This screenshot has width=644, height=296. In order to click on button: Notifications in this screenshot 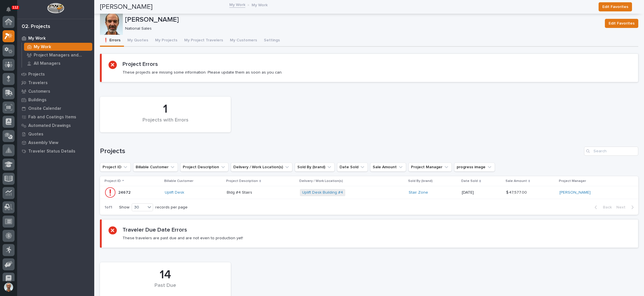, I will do `click(9, 10)`.